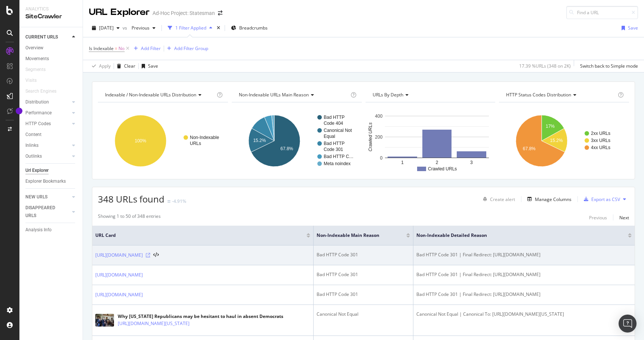 This screenshot has height=340, width=644. I want to click on div: NEW URLS, so click(36, 196).